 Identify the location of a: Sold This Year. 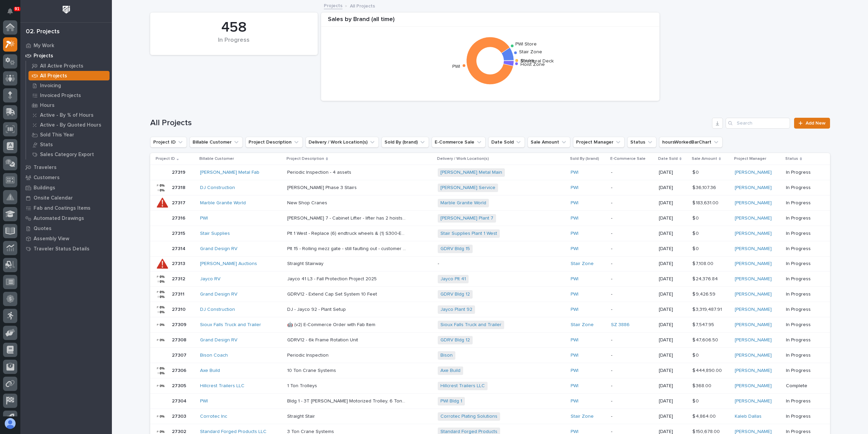
(69, 135).